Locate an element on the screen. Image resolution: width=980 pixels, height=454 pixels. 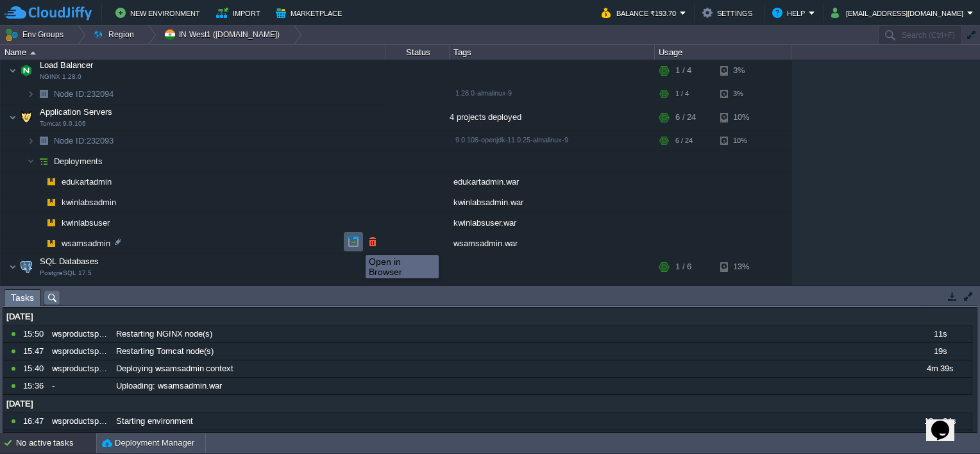
div: Status is located at coordinates (417, 52).